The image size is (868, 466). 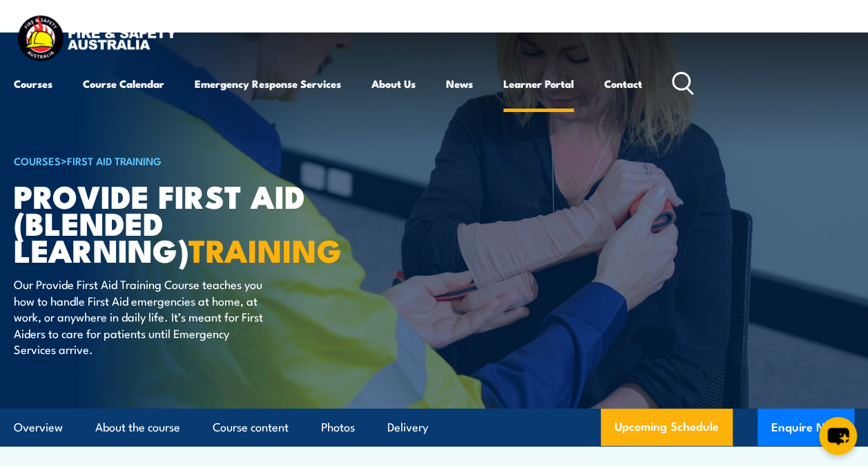 What do you see at coordinates (38, 427) in the screenshot?
I see `a: Overview` at bounding box center [38, 427].